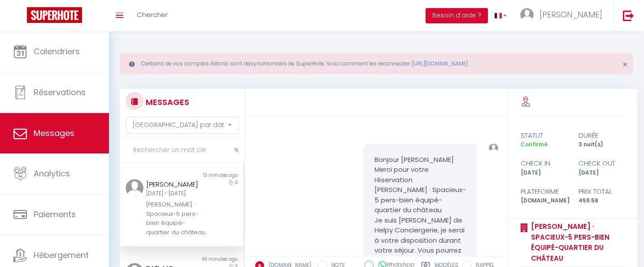 The height and width of the screenshot is (267, 644). I want to click on span: Hébergement, so click(61, 255).